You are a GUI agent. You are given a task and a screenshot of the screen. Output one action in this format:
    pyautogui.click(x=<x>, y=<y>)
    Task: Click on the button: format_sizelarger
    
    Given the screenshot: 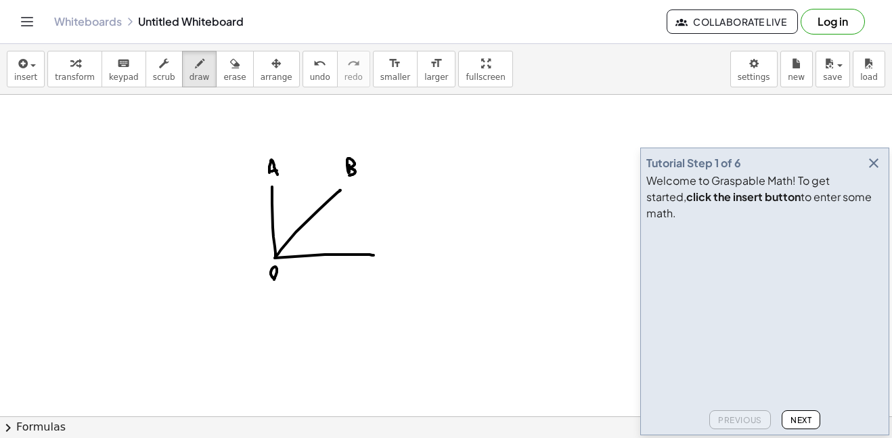 What is the action you would take?
    pyautogui.click(x=436, y=69)
    